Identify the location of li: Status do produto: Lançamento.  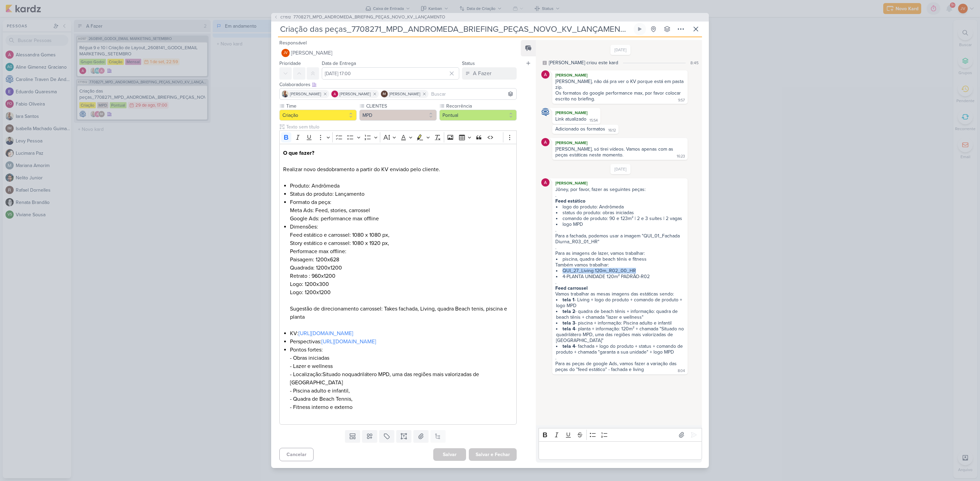
(402, 194).